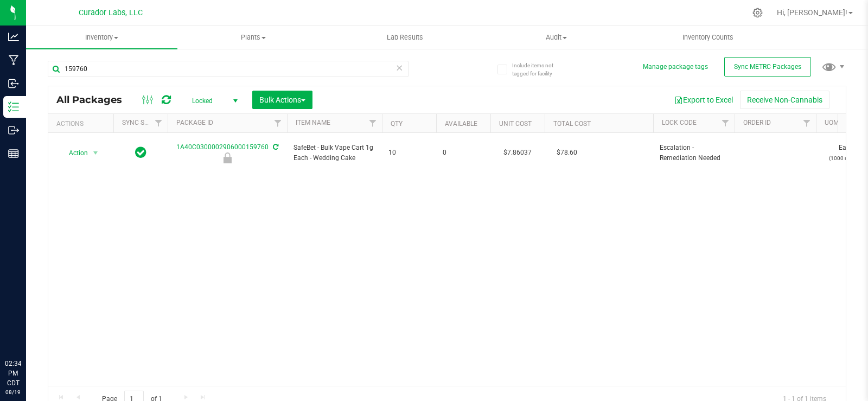  Describe the element at coordinates (679, 122) in the screenshot. I see `a: Lock Code` at that location.